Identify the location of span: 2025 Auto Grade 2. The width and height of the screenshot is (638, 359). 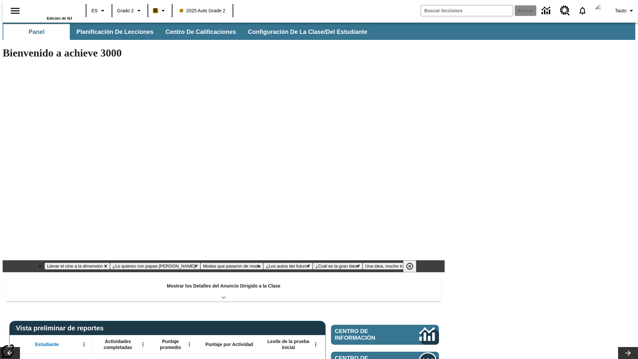
(203, 11).